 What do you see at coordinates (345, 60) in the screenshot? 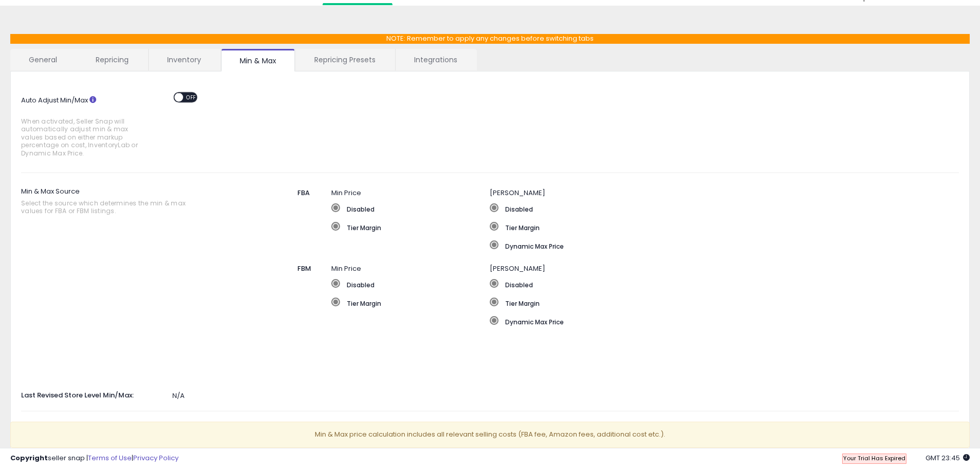
I see `a: Repricing Presets` at bounding box center [345, 60].